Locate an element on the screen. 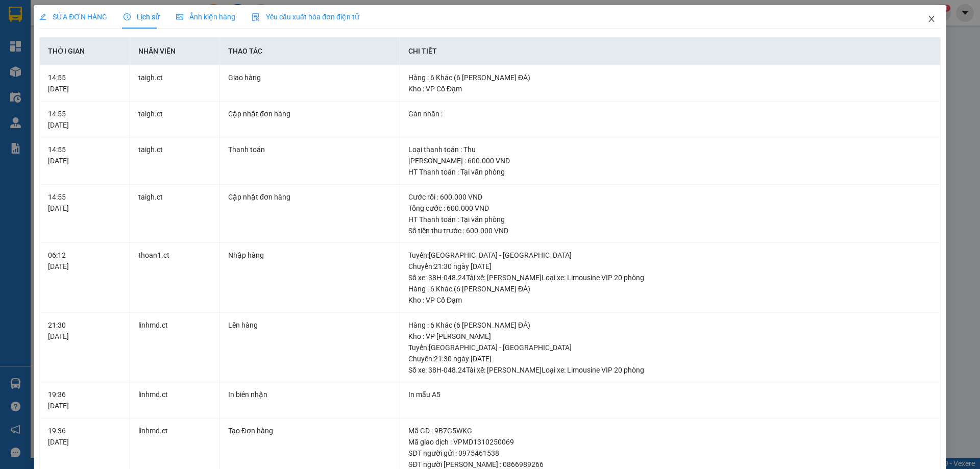 The width and height of the screenshot is (980, 469). div: Giao hàng is located at coordinates (310, 77).